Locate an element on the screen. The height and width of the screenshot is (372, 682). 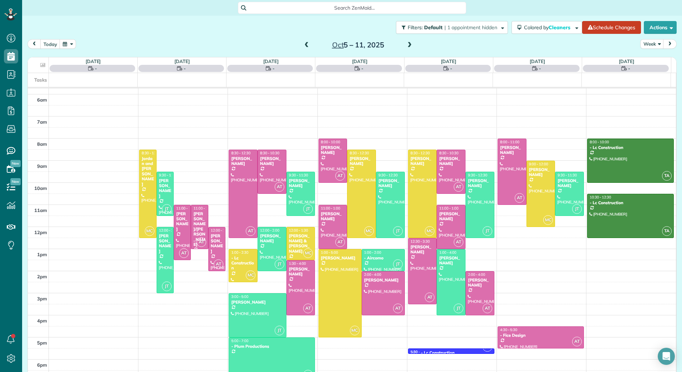
span: 5pm is located at coordinates (42, 343).